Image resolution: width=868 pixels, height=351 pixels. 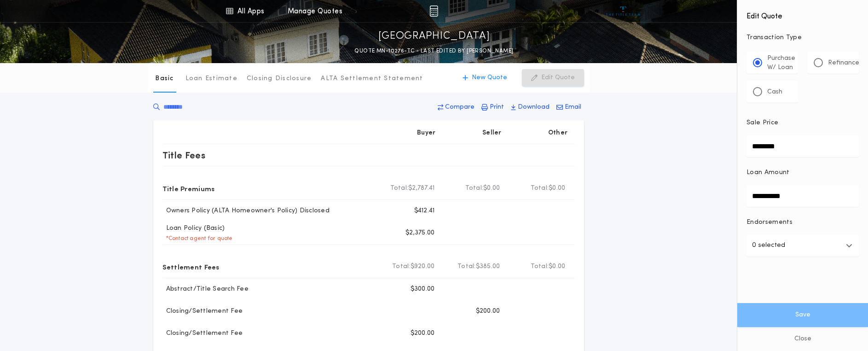 What do you see at coordinates (803, 146) in the screenshot?
I see `input: Sale Price` at bounding box center [803, 146].